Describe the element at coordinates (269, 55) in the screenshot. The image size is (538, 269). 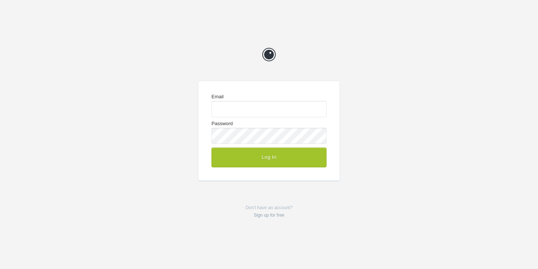
I see `a: Prevue` at that location.